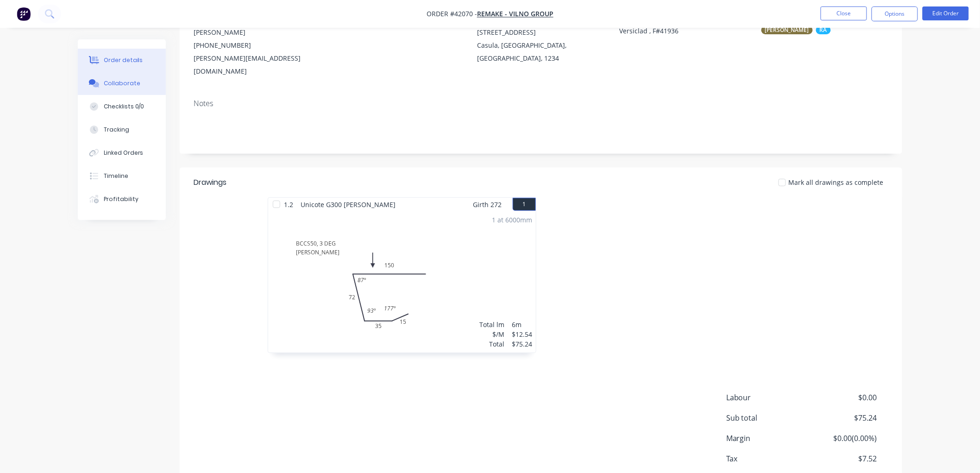  Describe the element at coordinates (768, 398) in the screenshot. I see `span: Labour` at that location.